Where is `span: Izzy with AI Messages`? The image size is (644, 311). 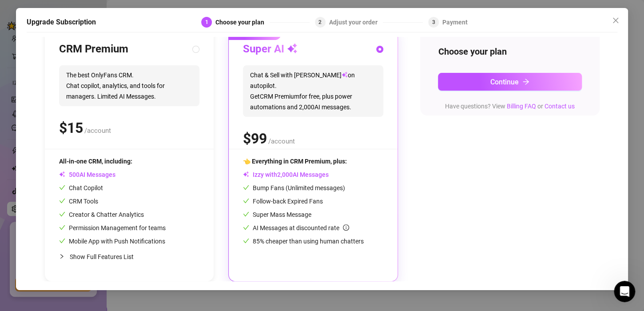
span: Izzy with AI Messages is located at coordinates (286, 175).